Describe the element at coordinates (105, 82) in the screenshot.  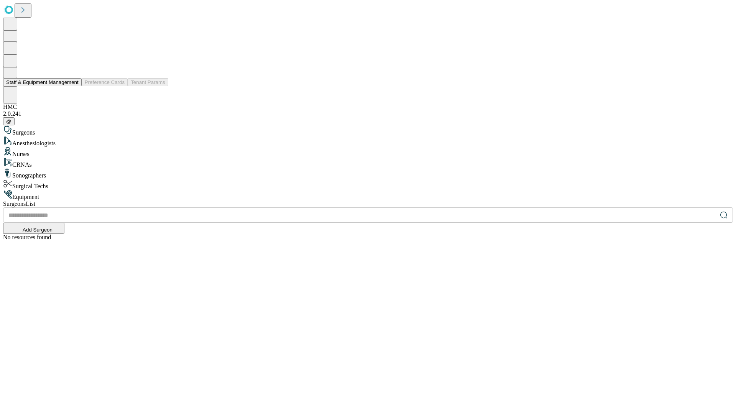
I see `button: Preference Cards` at that location.